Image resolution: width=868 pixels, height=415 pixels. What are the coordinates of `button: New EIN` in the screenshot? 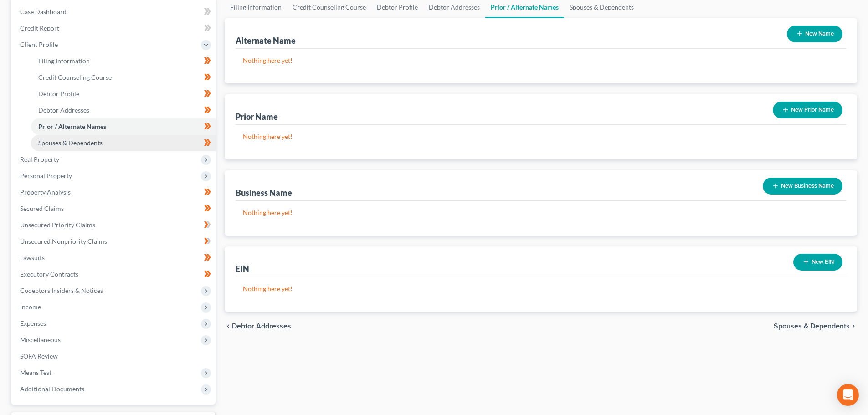 It's located at (818, 262).